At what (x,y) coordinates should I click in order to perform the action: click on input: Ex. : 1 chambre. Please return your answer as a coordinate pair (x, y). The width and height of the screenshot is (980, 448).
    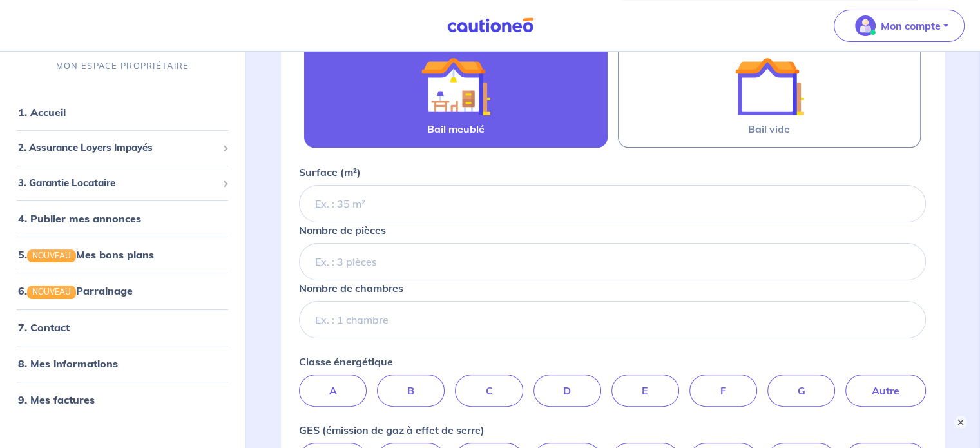
    Looking at the image, I should click on (612, 320).